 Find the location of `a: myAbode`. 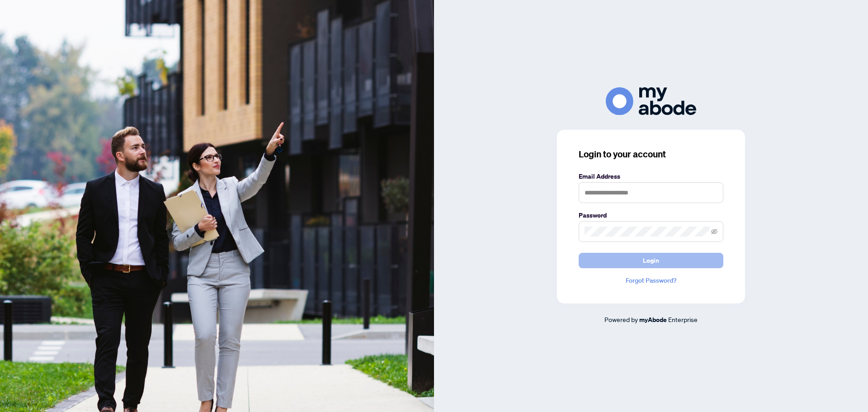

a: myAbode is located at coordinates (653, 319).